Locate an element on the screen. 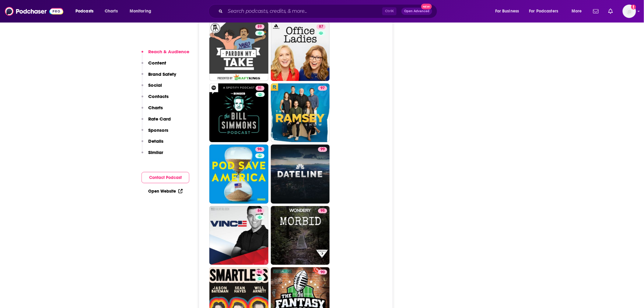 This screenshot has width=644, height=308. button: Details is located at coordinates (153, 143).